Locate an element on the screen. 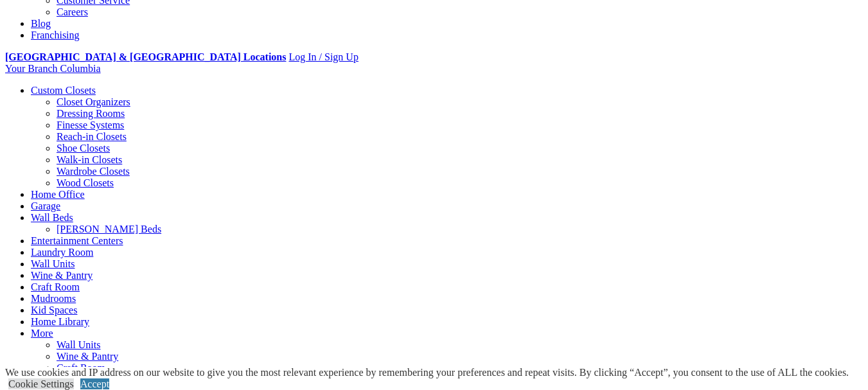 This screenshot has width=868, height=390. span: Columbia is located at coordinates (80, 68).